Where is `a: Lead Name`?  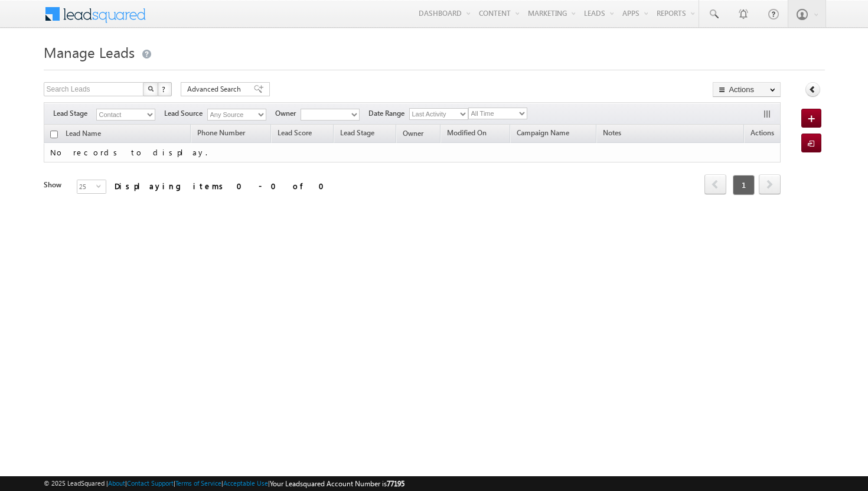
a: Lead Name is located at coordinates (83, 135).